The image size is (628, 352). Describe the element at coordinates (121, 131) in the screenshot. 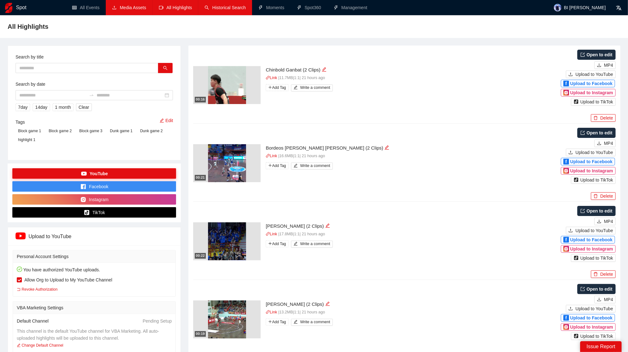

I see `span: Dunk game 1` at that location.